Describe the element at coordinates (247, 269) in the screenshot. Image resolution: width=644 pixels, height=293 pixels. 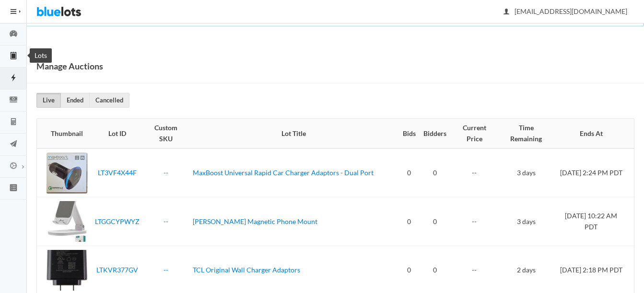
I see `a: TCL Original Wall Charger Adaptors` at that location.